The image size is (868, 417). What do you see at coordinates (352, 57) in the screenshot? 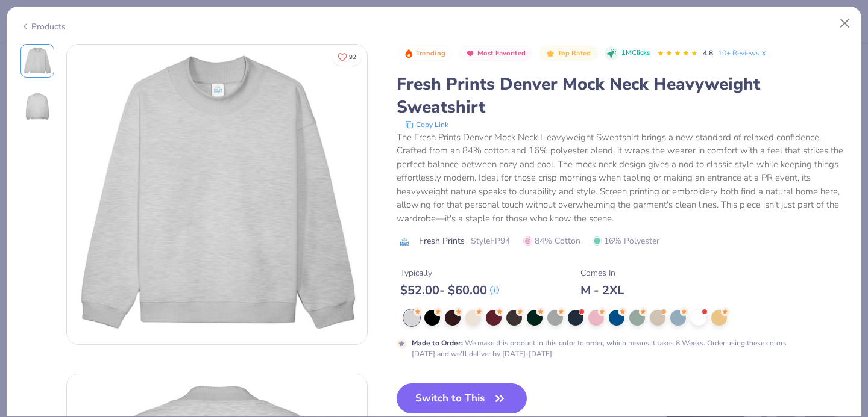
I see `span: 92` at bounding box center [352, 57].